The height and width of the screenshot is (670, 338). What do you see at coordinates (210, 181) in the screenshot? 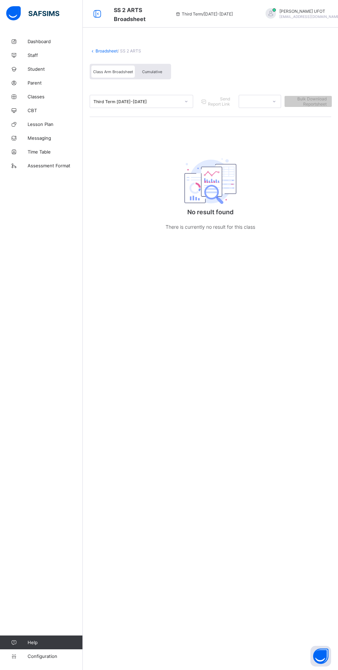
I see `img: classEmptyState.7d4ec5dc6d57f4e1adfd249b62c1c528.svg` at bounding box center [210, 181].